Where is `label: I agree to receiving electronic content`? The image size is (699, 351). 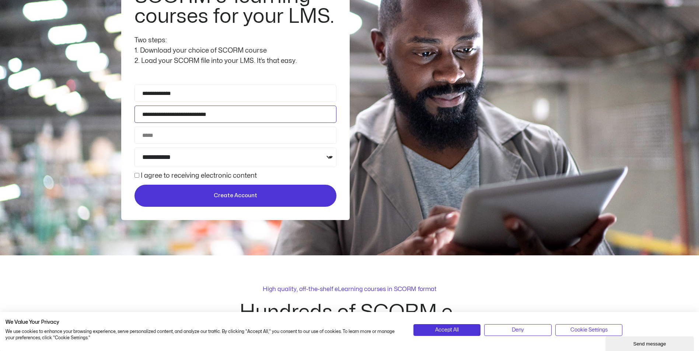 label: I agree to receiving electronic content is located at coordinates (199, 176).